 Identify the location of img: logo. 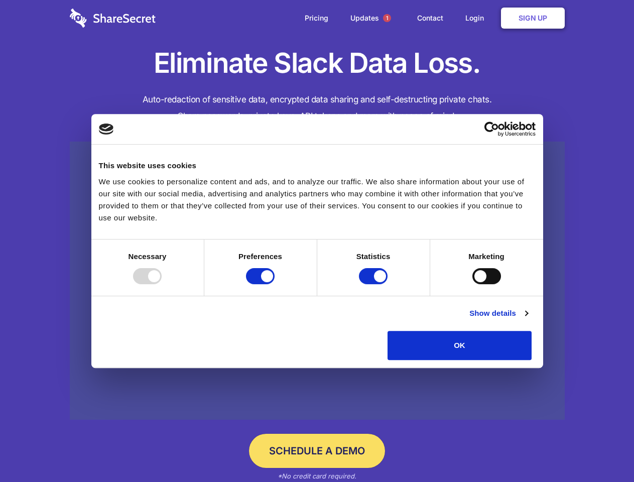
(106, 129).